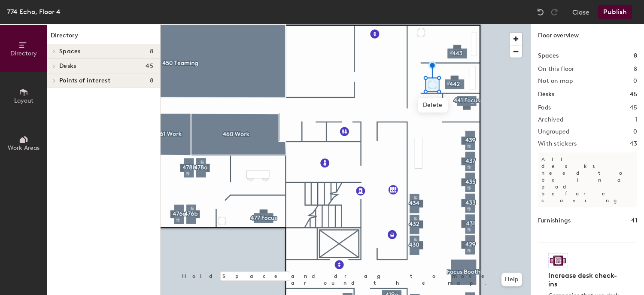  I want to click on img: Redo, so click(555, 12).